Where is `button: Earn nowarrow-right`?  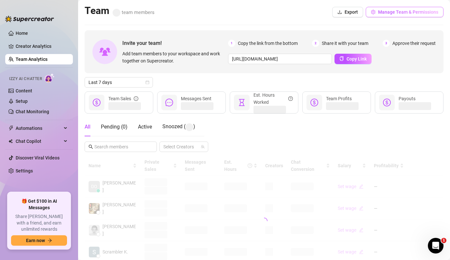
button: Earn nowarrow-right is located at coordinates (39, 241).